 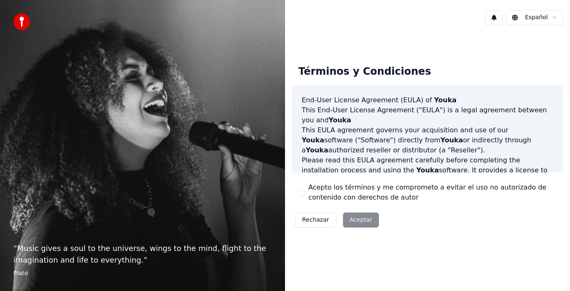 I want to click on p: This End-User License Agreement ("EULA") is a legal agreement between you and, so click(x=427, y=115).